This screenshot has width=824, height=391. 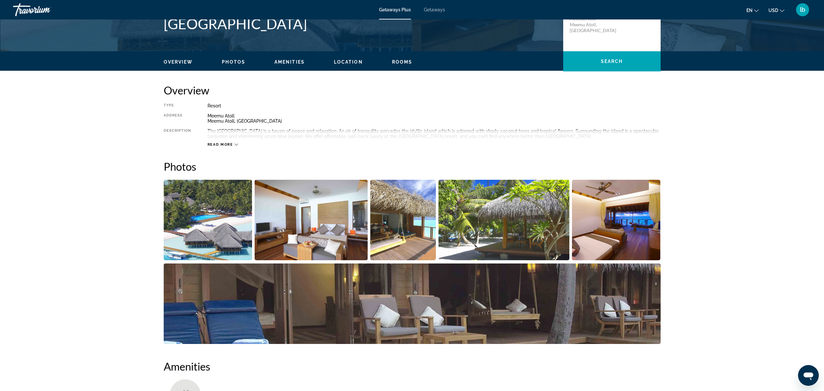 I want to click on button: Change language, so click(x=752, y=10).